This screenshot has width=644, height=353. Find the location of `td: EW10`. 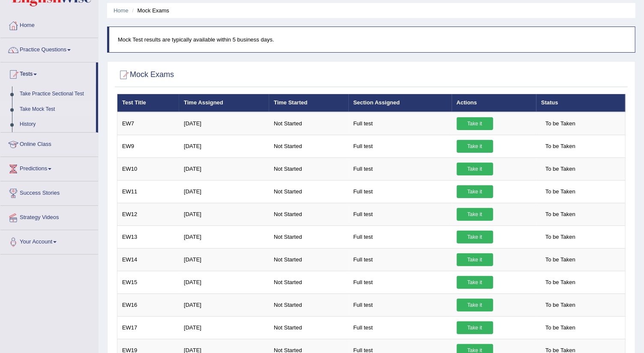

td: EW10 is located at coordinates (148, 169).